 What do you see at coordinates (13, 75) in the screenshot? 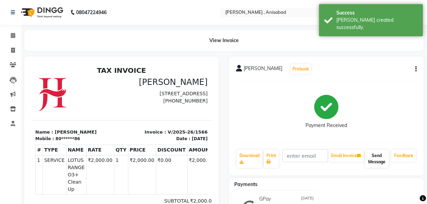
I see `div: Mobile :` at bounding box center [13, 75].